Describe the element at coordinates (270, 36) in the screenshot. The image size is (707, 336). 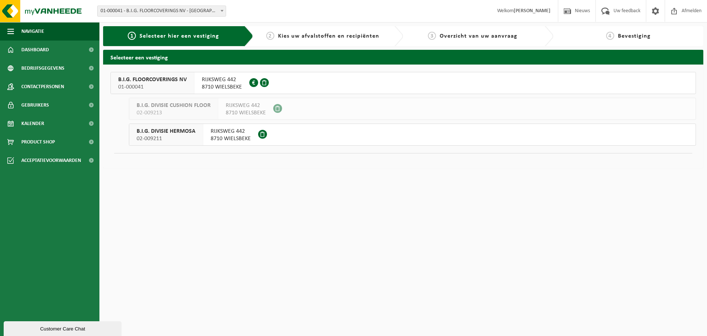
I see `span: 2` at that location.